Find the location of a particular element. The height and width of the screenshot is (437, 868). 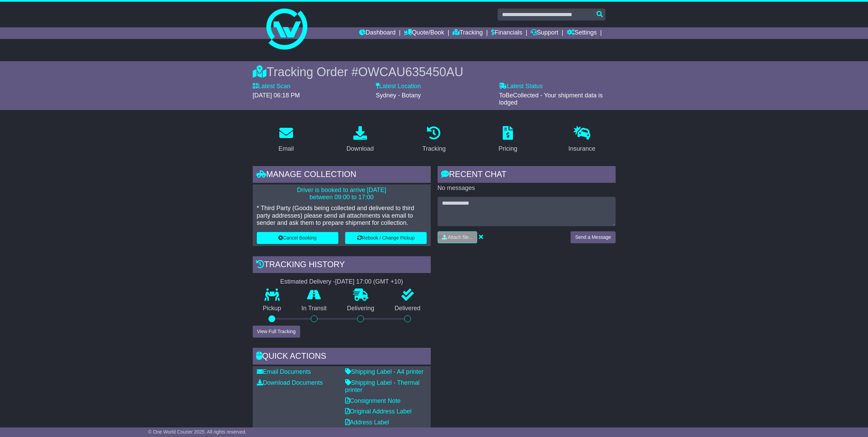

a: Email is located at coordinates (286, 139).